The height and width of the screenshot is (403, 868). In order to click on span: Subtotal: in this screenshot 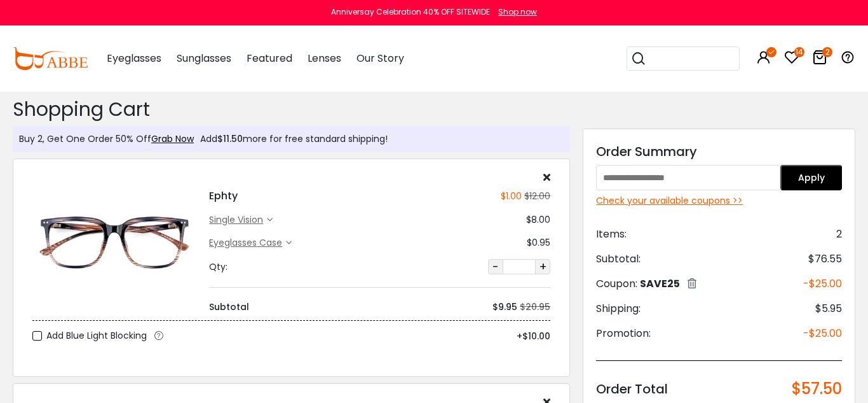, I will do `click(619, 259)`.